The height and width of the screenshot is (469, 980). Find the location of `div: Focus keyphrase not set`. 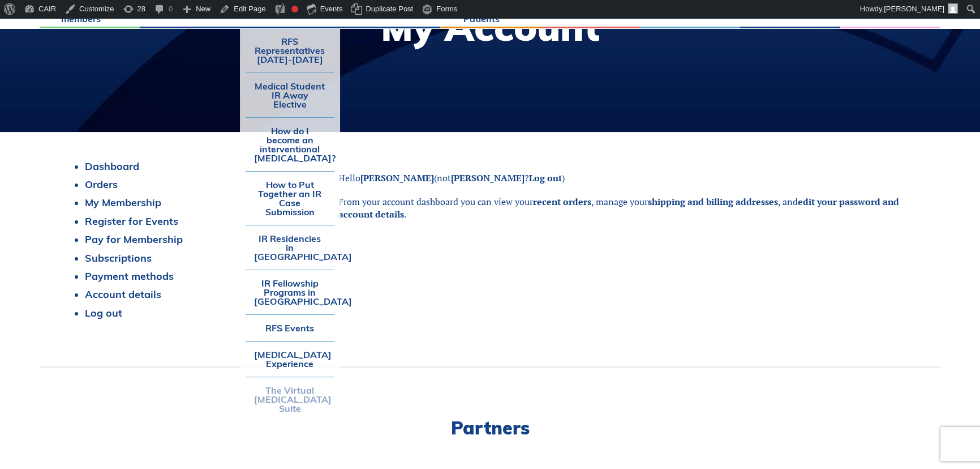

div: Focus keyphrase not set is located at coordinates (295, 9).